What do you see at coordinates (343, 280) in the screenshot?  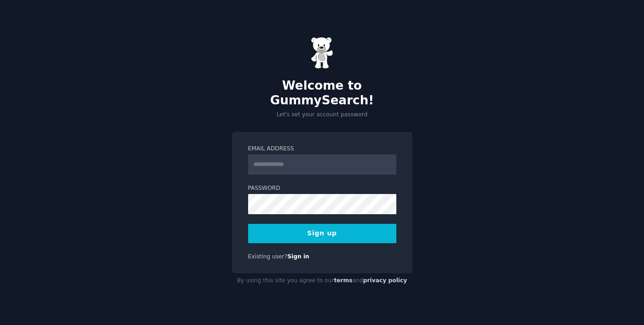 I see `a: terms` at bounding box center [343, 280].